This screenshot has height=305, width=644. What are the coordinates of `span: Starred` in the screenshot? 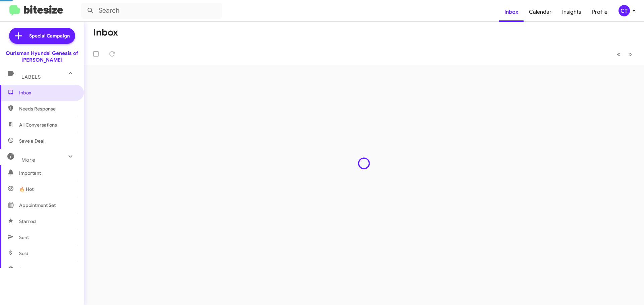 It's located at (28, 222).